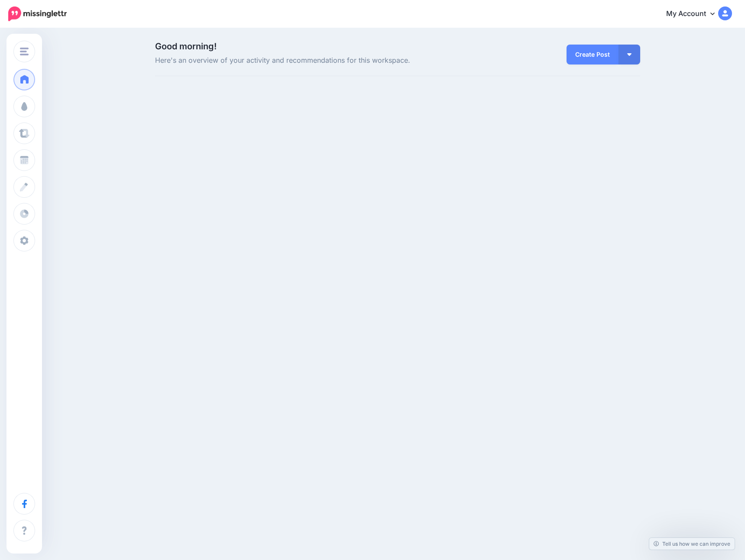 The height and width of the screenshot is (560, 745). Describe the element at coordinates (629, 55) in the screenshot. I see `img: arrow-down-white.png` at that location.